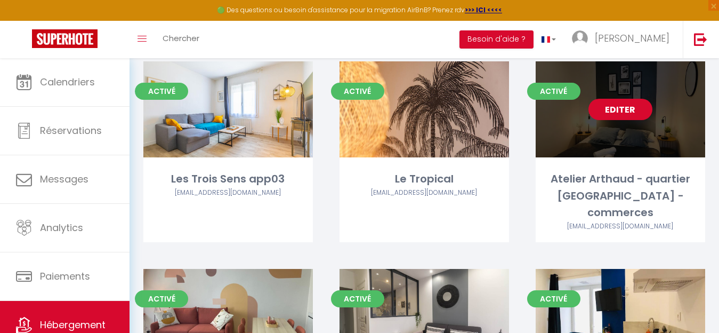  I want to click on a: >>> ICI <<<<, so click(484, 10).